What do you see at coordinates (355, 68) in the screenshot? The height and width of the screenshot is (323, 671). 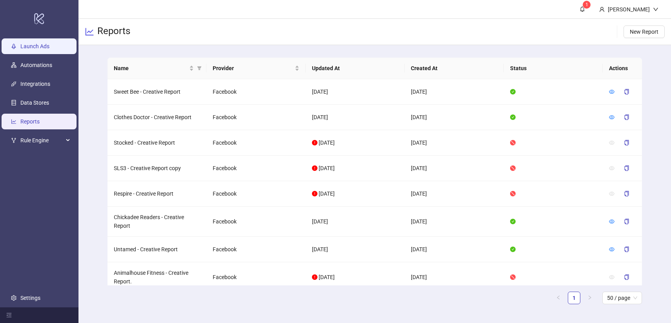 I see `th: Updated At` at bounding box center [355, 68].